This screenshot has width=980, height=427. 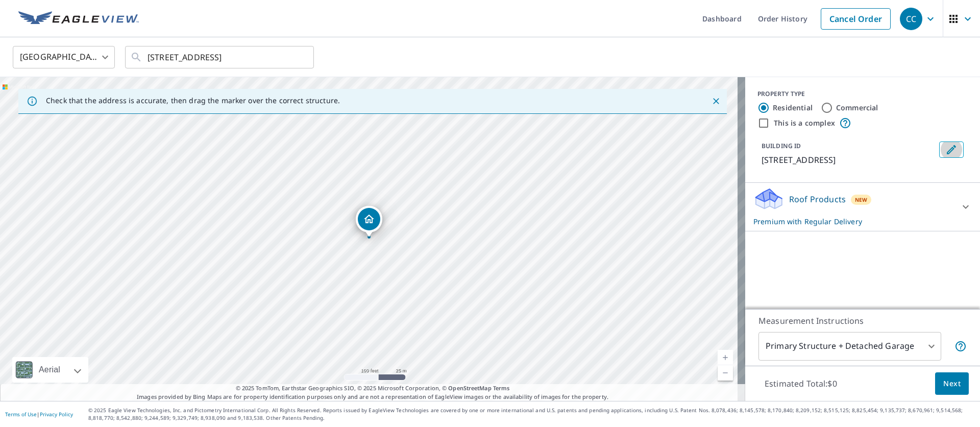 What do you see at coordinates (952, 383) in the screenshot?
I see `span: Next` at bounding box center [952, 383].